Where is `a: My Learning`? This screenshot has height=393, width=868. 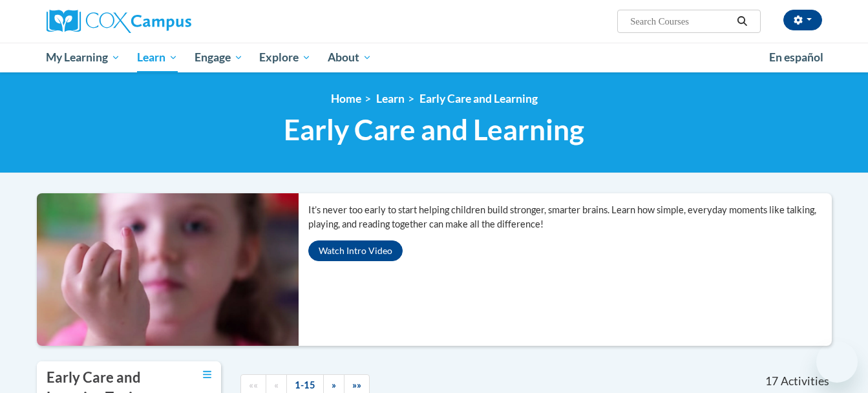 a: My Learning is located at coordinates (84, 58).